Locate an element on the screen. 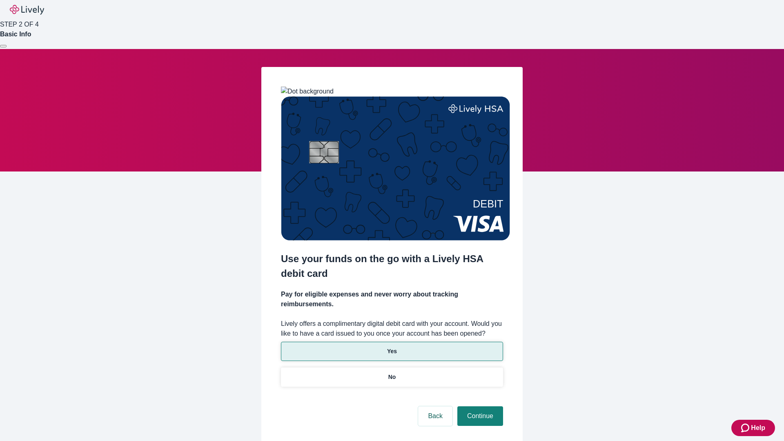 Image resolution: width=784 pixels, height=441 pixels. p: Yes is located at coordinates (392, 351).